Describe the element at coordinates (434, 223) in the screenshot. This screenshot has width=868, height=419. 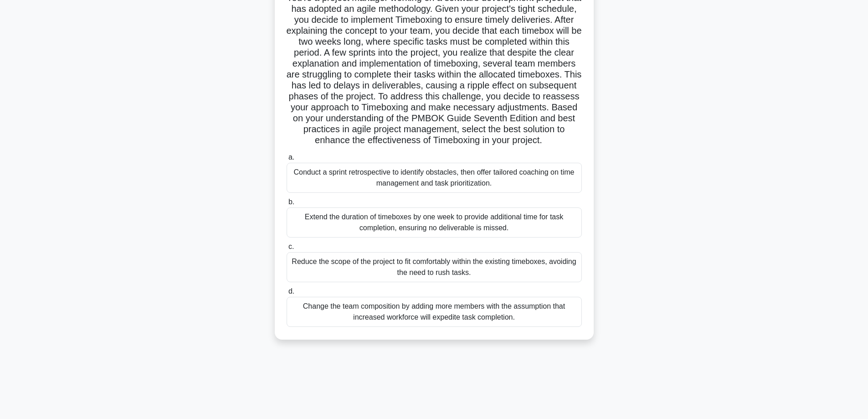
I see `div: Extend the duration of timeboxes by one week to provide additional time for task completion, ensu...` at that location.